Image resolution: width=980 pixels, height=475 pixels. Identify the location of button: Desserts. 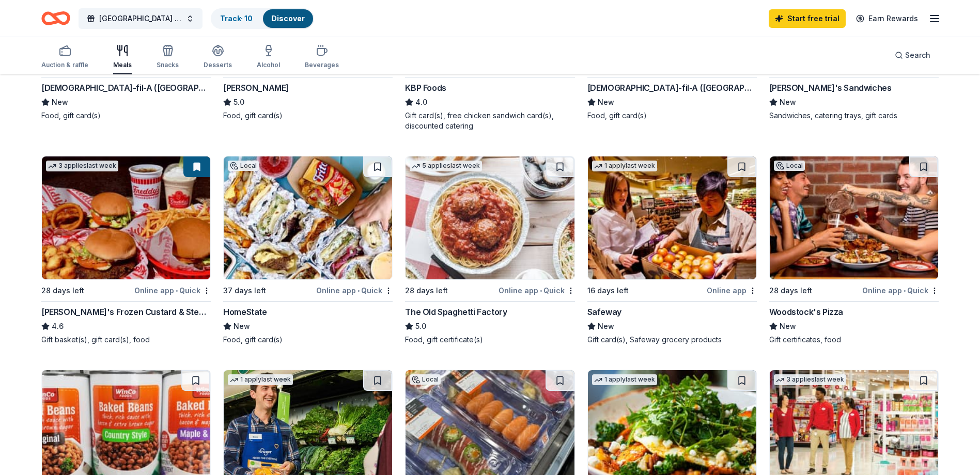
(218, 57).